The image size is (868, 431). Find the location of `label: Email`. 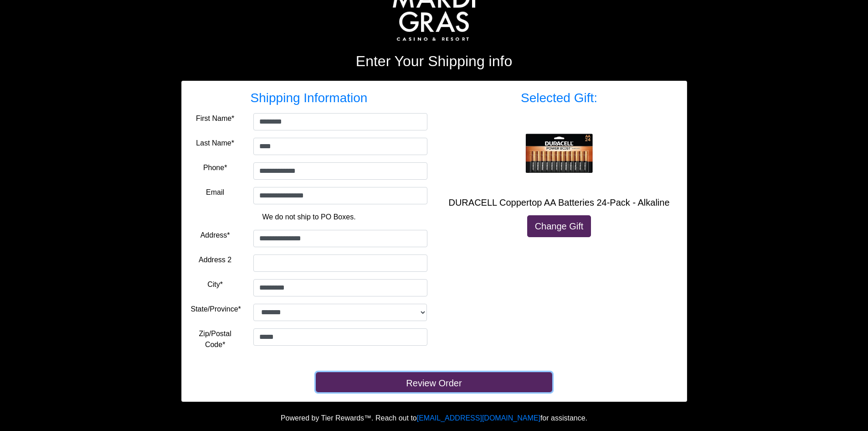

label: Email is located at coordinates (215, 192).